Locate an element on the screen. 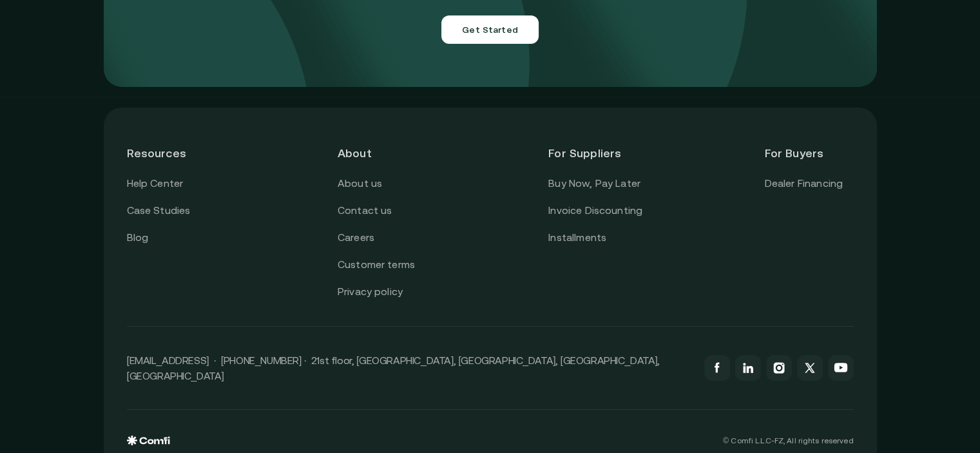  a: Dealer Financing is located at coordinates (803, 184).